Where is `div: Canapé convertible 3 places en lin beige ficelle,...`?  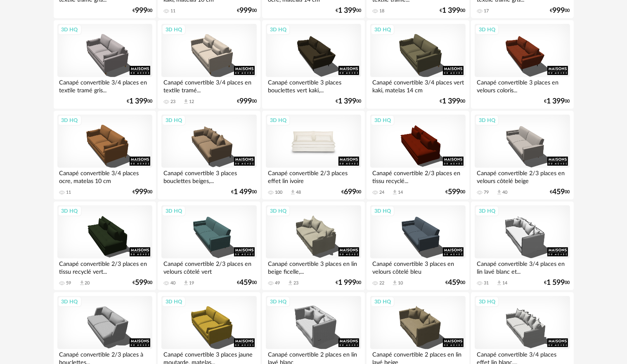 div: Canapé convertible 3 places en lin beige ficelle,... is located at coordinates (313, 267).